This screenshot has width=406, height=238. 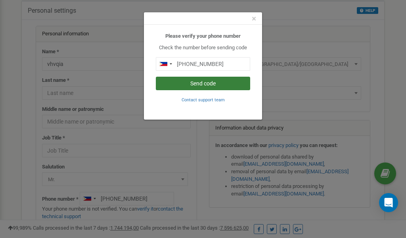 I want to click on input: 0905 123 4567, so click(x=203, y=64).